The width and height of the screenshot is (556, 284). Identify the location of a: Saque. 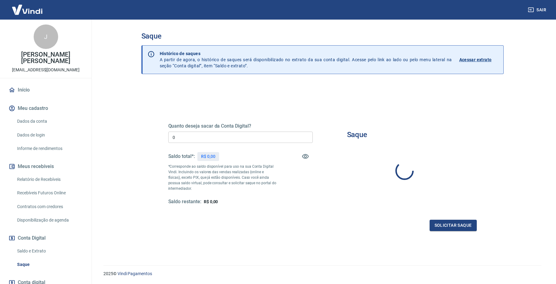
(49, 265).